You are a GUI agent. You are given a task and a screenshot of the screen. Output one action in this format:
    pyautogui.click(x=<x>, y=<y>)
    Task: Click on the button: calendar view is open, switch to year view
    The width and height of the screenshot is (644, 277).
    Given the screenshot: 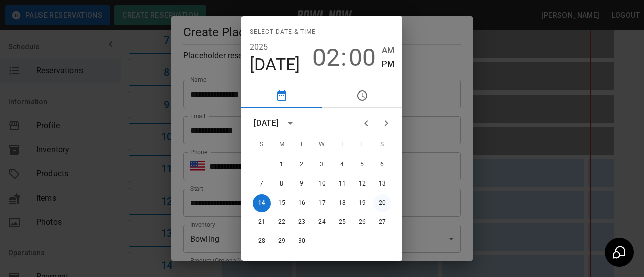 What is the action you would take?
    pyautogui.click(x=290, y=123)
    